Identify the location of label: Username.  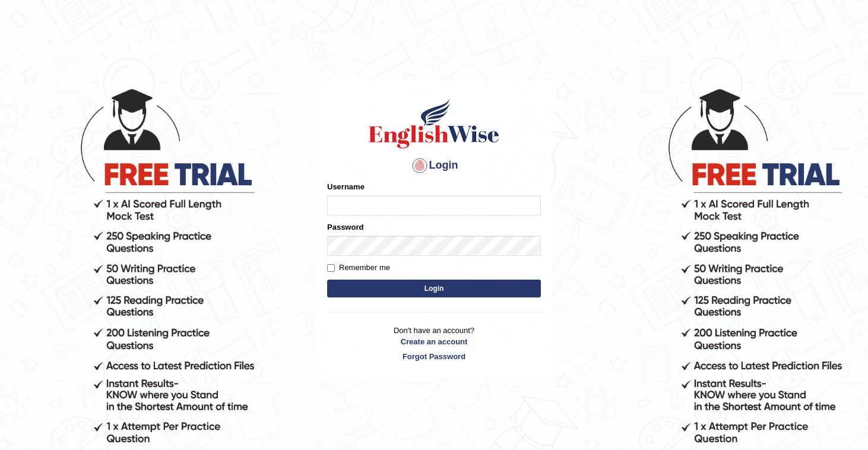
(346, 187).